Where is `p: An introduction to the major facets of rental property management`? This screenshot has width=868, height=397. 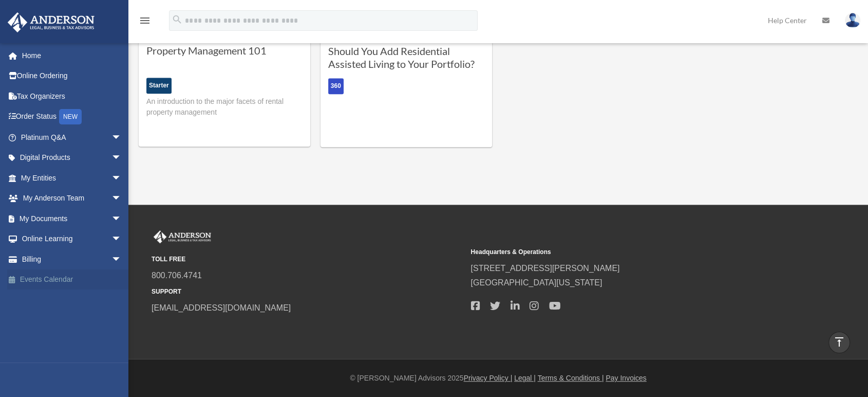 p: An introduction to the major facets of rental property management is located at coordinates (224, 107).